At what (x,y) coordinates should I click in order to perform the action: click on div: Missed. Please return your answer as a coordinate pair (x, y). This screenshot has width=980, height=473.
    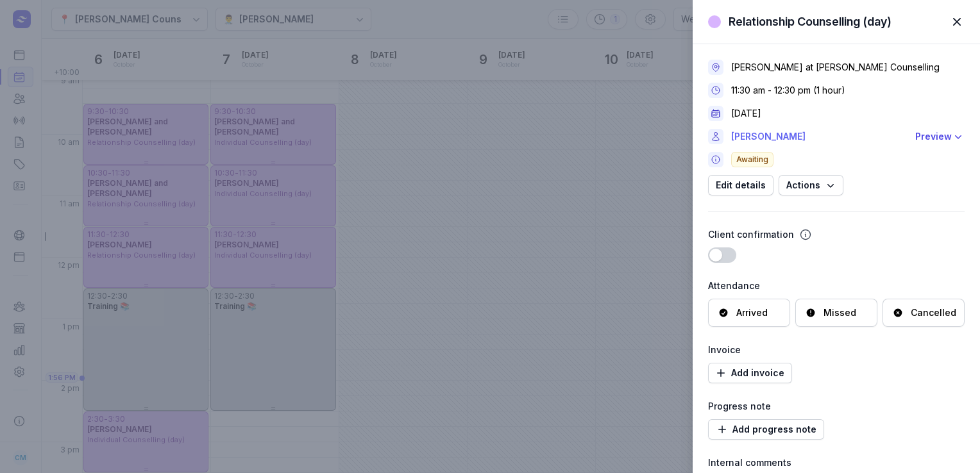
    Looking at the image, I should click on (840, 313).